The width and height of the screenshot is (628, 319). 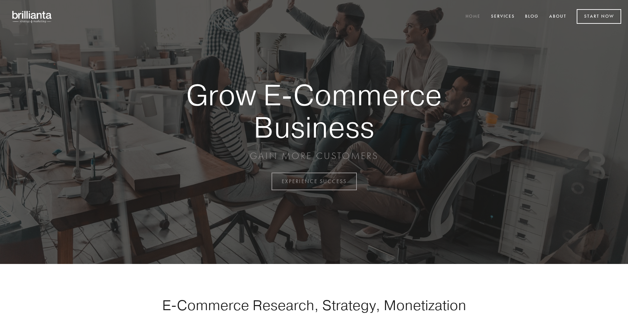 What do you see at coordinates (314, 305) in the screenshot?
I see `h1: E-Commerce Research, Strategy, Monetization` at bounding box center [314, 305].